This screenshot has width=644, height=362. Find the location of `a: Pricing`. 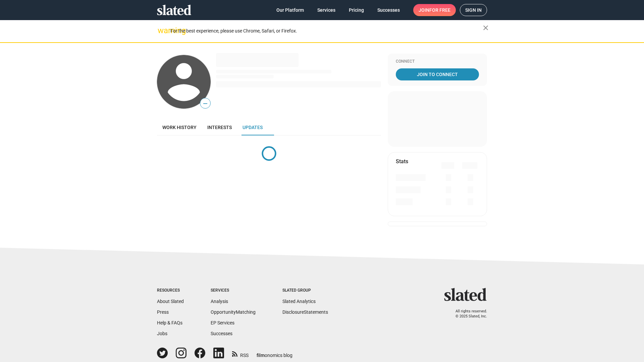

a: Pricing is located at coordinates (356, 10).